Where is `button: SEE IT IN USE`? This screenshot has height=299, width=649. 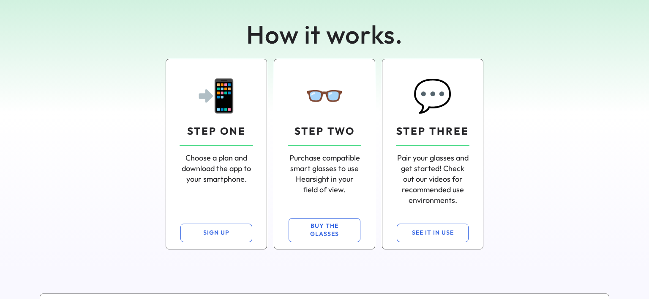
button: SEE IT IN USE is located at coordinates (433, 233).